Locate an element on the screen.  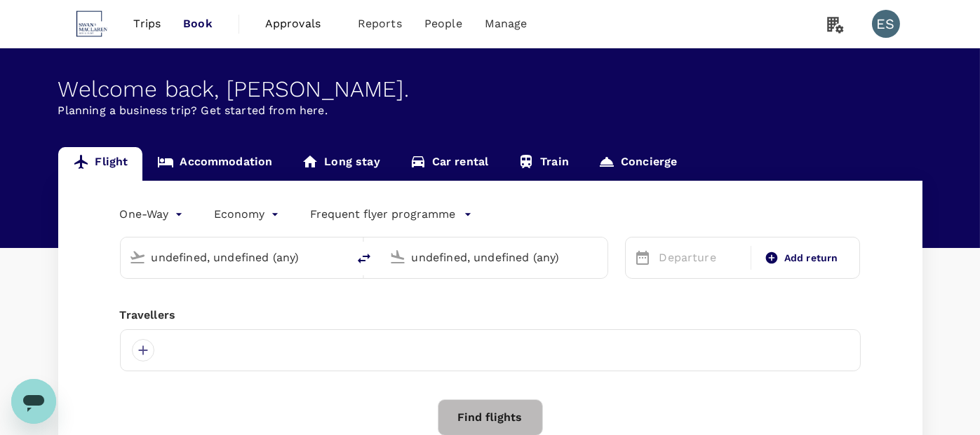
a: Car rental is located at coordinates (449, 164).